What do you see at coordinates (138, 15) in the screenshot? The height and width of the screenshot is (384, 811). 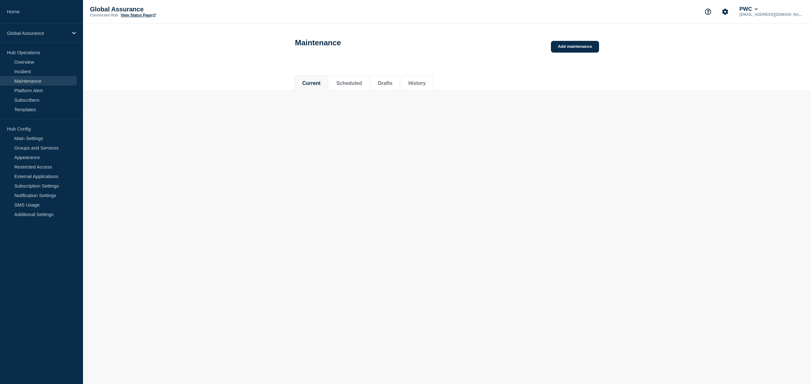 I see `a: View Status Page` at bounding box center [138, 15].